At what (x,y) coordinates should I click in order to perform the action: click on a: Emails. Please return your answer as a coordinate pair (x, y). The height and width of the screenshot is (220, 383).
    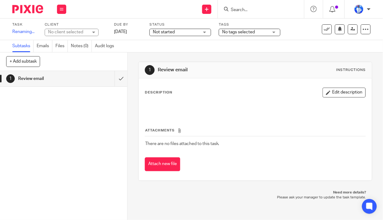
    Looking at the image, I should click on (44, 46).